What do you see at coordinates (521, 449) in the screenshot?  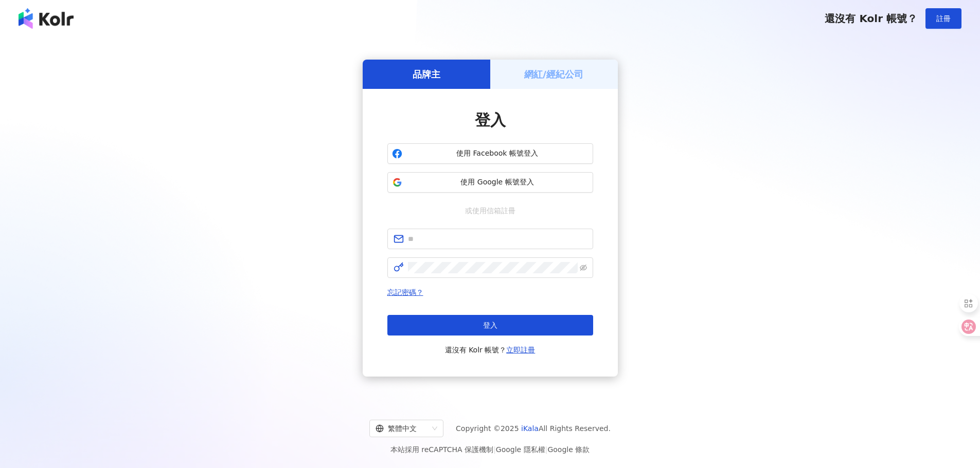 I see `a: Google 隱私權` at bounding box center [521, 449].